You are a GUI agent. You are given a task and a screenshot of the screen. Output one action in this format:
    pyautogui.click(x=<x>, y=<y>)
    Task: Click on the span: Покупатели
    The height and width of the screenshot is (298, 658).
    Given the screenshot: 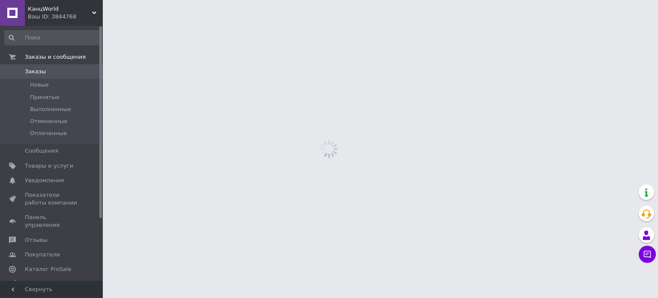 What is the action you would take?
    pyautogui.click(x=42, y=254)
    